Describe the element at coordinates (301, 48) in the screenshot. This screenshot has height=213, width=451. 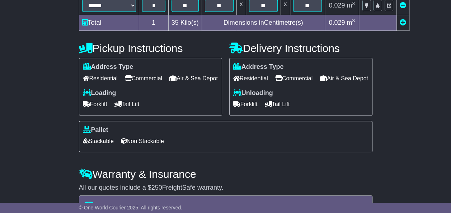
I see `h4: Delivery Instructions` at that location.